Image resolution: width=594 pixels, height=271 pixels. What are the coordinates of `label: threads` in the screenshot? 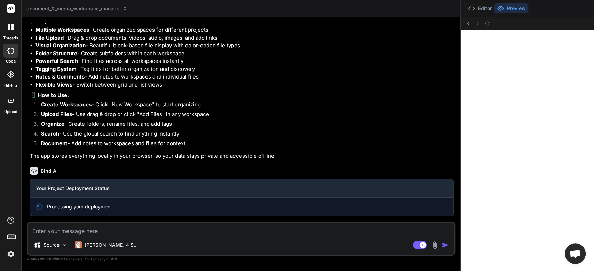 It's located at (10, 38).